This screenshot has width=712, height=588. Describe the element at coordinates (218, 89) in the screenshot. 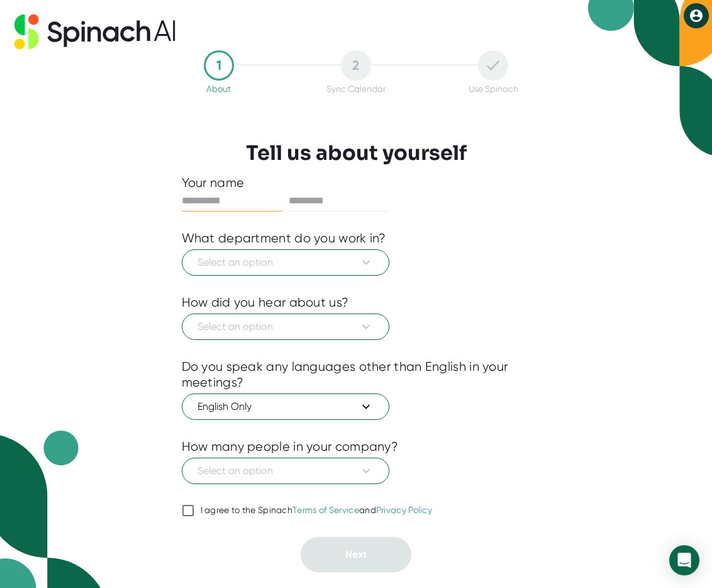

I see `div: About` at that location.